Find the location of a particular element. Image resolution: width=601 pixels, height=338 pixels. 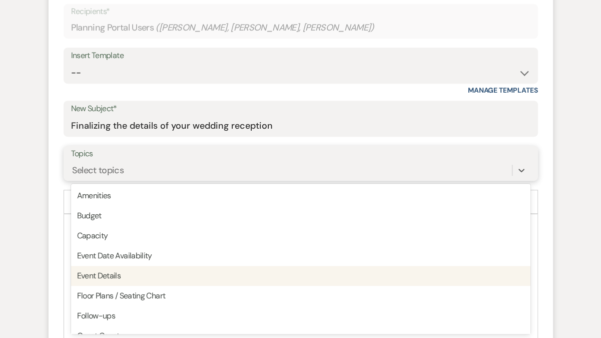

a: Manage Templates is located at coordinates (503, 90).